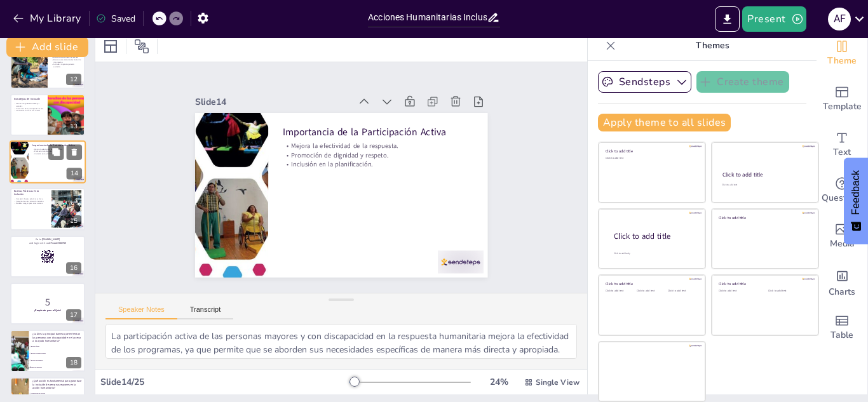 This screenshot has width=868, height=402. I want to click on p: Promoción de la participación activa., so click(29, 108).